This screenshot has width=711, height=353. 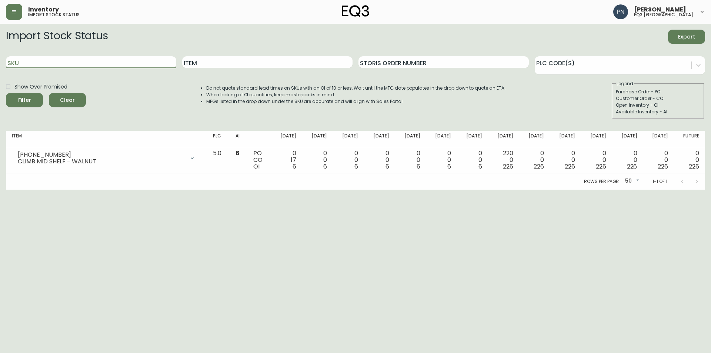 What do you see at coordinates (218, 160) in the screenshot?
I see `td: 5.0` at bounding box center [218, 160].